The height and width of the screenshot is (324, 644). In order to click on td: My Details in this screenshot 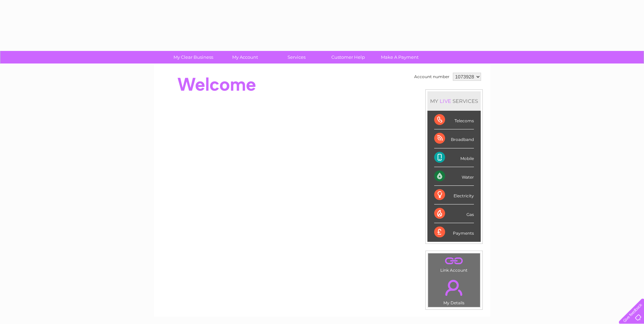, I will do `click(454, 291)`.